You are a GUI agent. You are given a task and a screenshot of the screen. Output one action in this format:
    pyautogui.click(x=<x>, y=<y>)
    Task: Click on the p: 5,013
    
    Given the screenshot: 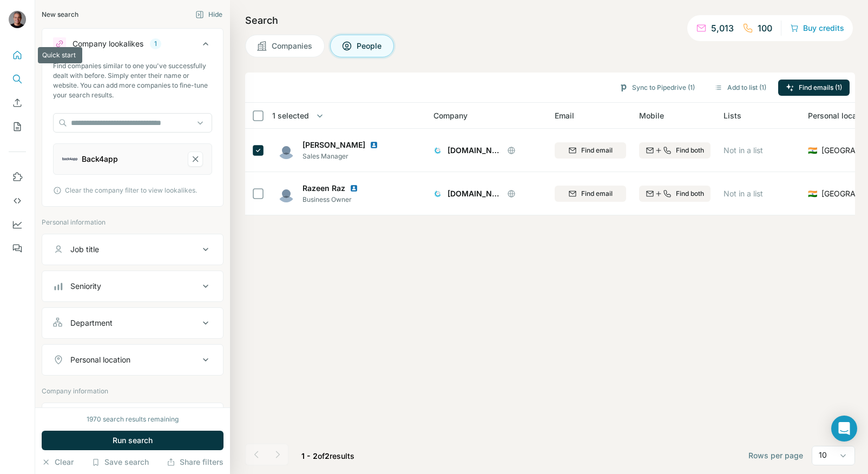 What is the action you would take?
    pyautogui.click(x=722, y=28)
    